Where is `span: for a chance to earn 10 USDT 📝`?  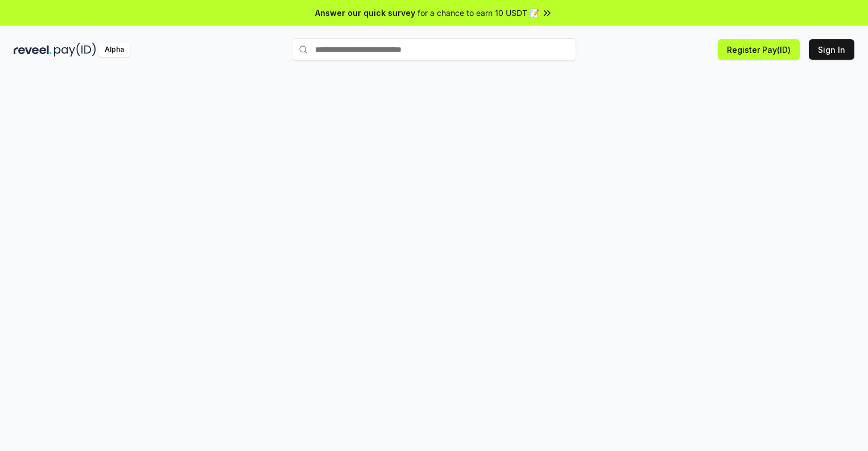 span: for a chance to earn 10 USDT 📝 is located at coordinates (478, 12).